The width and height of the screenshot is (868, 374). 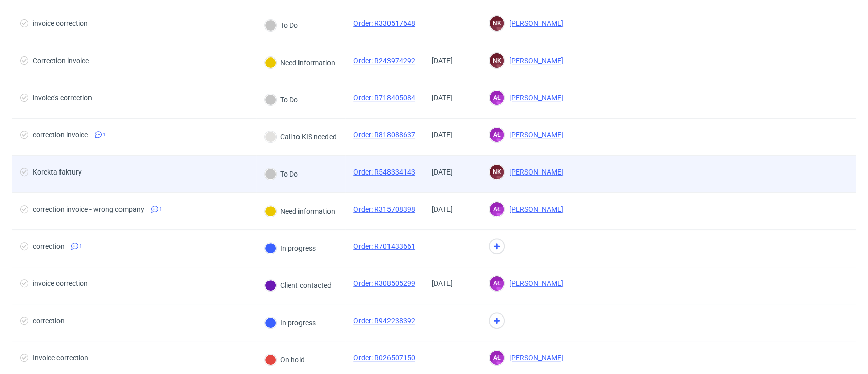 What do you see at coordinates (62, 98) in the screenshot?
I see `div: invoice's correction` at bounding box center [62, 98].